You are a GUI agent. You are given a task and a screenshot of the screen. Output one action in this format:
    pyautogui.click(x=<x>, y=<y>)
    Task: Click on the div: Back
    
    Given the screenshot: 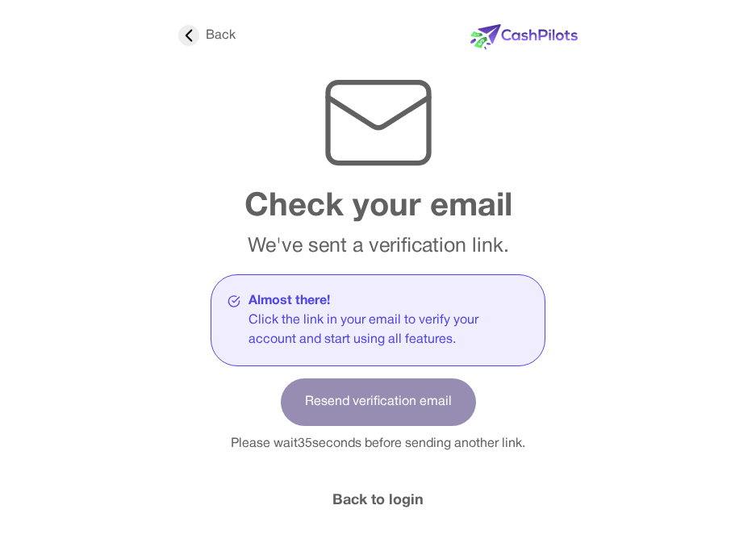 What is the action you would take?
    pyautogui.click(x=207, y=36)
    